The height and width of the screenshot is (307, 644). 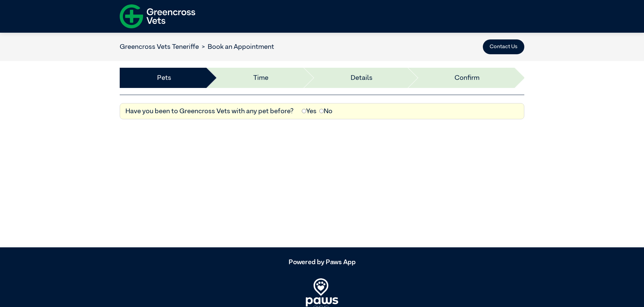 I want to click on label: Have you been to Greencross Vets with any pet before?, so click(x=209, y=111).